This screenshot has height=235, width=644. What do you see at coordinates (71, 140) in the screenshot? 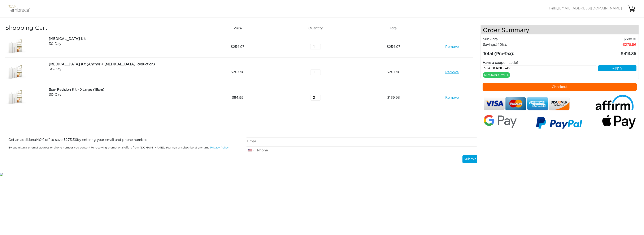
I see `span: 275.56` at bounding box center [71, 140].